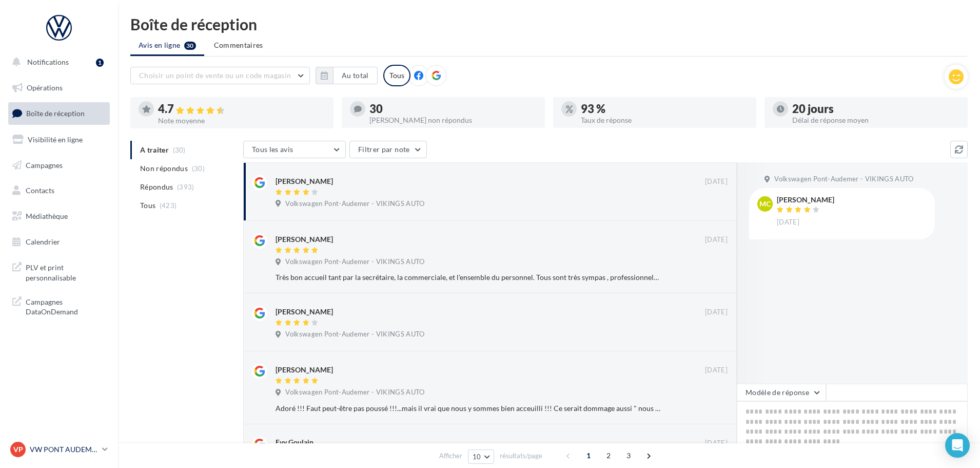 The height and width of the screenshot is (468, 980). Describe the element at coordinates (18, 449) in the screenshot. I see `span: VP` at that location.